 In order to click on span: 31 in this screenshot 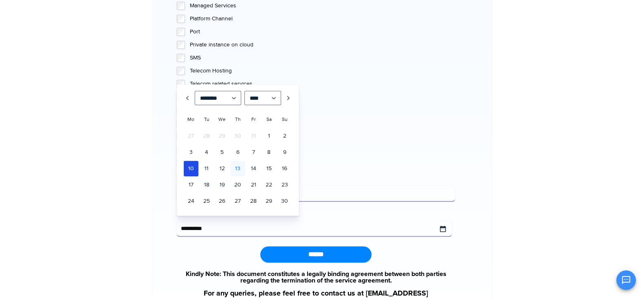, I will do `click(253, 136)`.